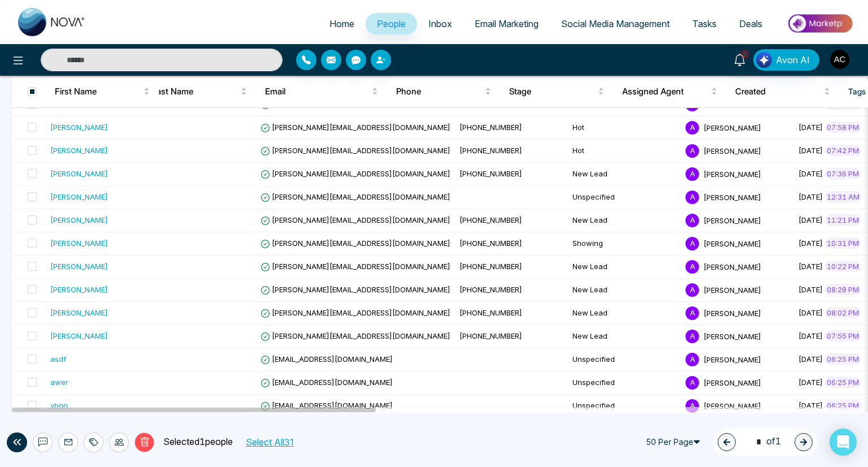 The width and height of the screenshot is (868, 467). I want to click on span: Deals, so click(750, 24).